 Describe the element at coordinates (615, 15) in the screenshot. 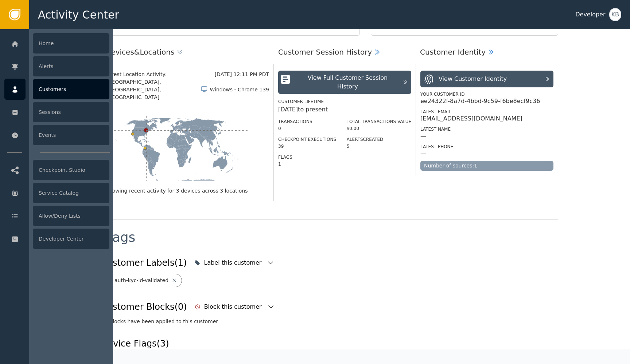

I see `div: KB` at that location.